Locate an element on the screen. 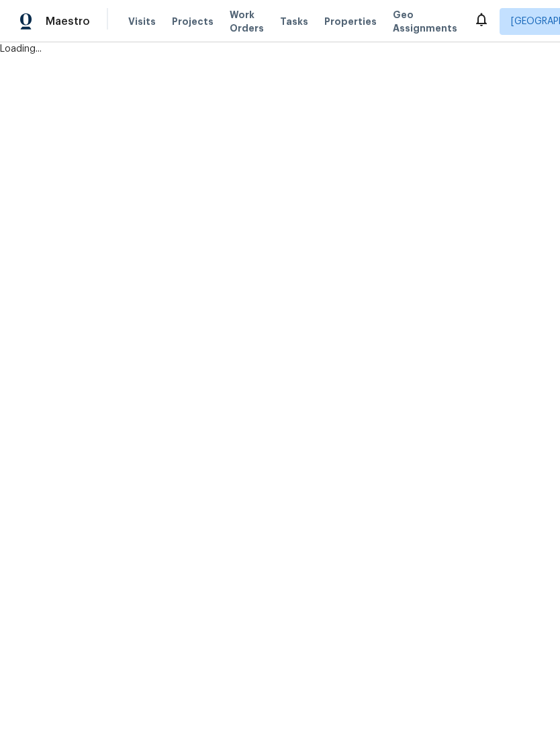  span: Projects is located at coordinates (193, 22).